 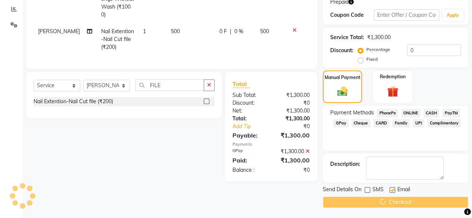 I want to click on div: Paid:, so click(x=249, y=160).